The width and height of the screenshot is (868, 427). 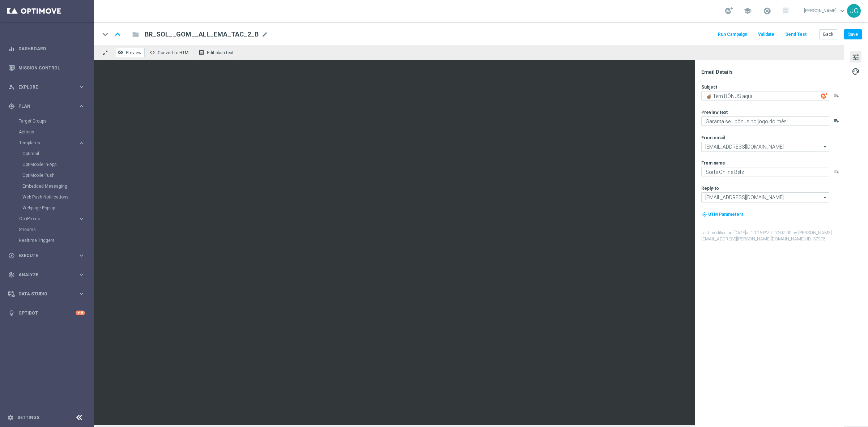 What do you see at coordinates (58, 208) in the screenshot?
I see `div: Webpage Pop-up` at bounding box center [58, 208].